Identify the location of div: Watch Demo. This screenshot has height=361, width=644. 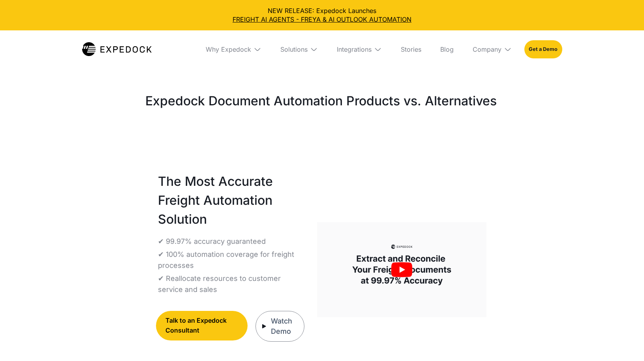
(285, 326).